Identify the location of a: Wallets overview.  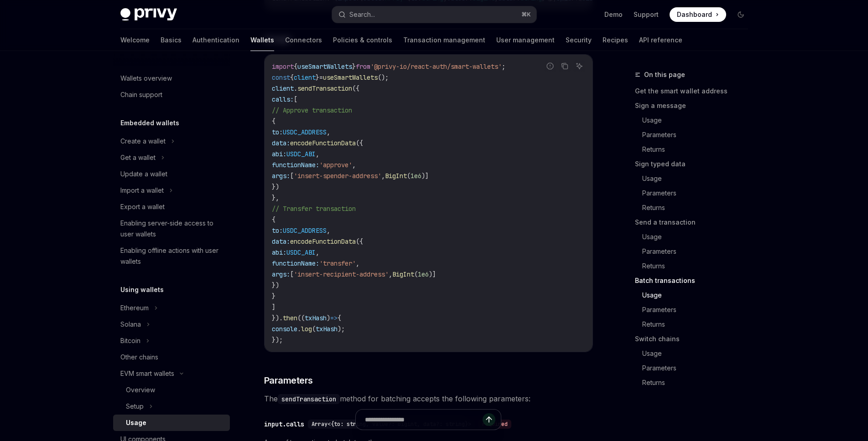
(172, 79).